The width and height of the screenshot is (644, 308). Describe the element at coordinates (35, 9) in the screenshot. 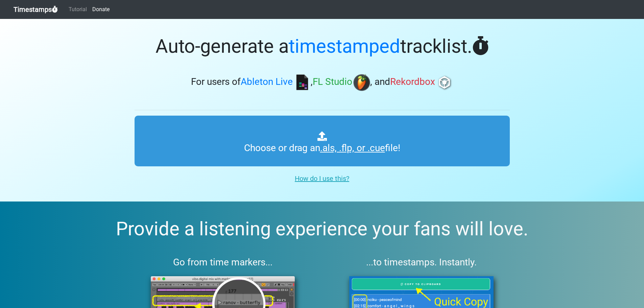

I see `a: Timestamps` at that location.